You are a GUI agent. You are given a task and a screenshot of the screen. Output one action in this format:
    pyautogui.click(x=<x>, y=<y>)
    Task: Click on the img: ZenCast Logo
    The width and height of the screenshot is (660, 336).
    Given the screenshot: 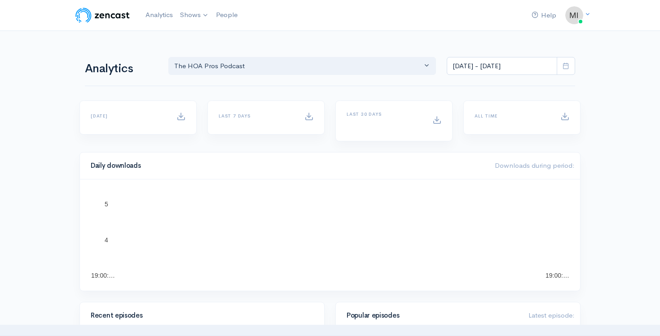 What is the action you would take?
    pyautogui.click(x=102, y=15)
    